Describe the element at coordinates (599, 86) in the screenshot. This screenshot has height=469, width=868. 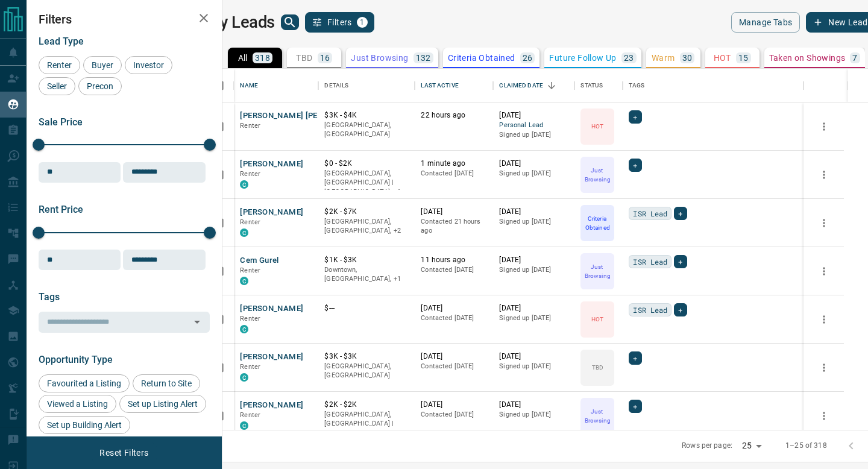
I see `div: Status` at that location.